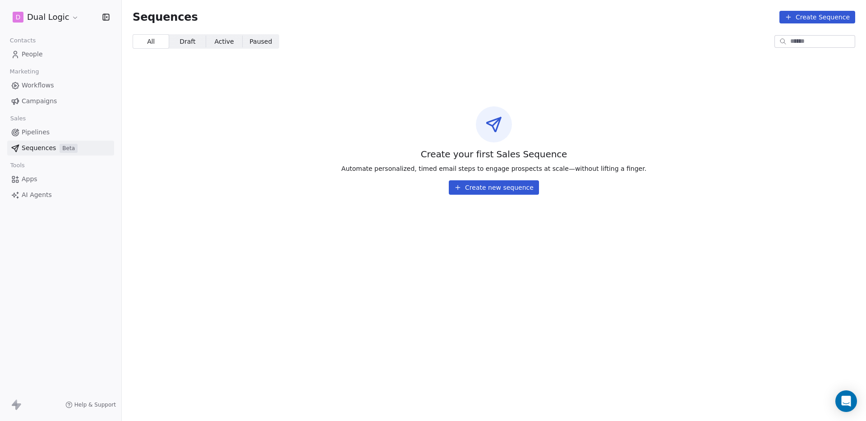 The height and width of the screenshot is (421, 866). What do you see at coordinates (494, 188) in the screenshot?
I see `button: Create new sequence` at bounding box center [494, 188].